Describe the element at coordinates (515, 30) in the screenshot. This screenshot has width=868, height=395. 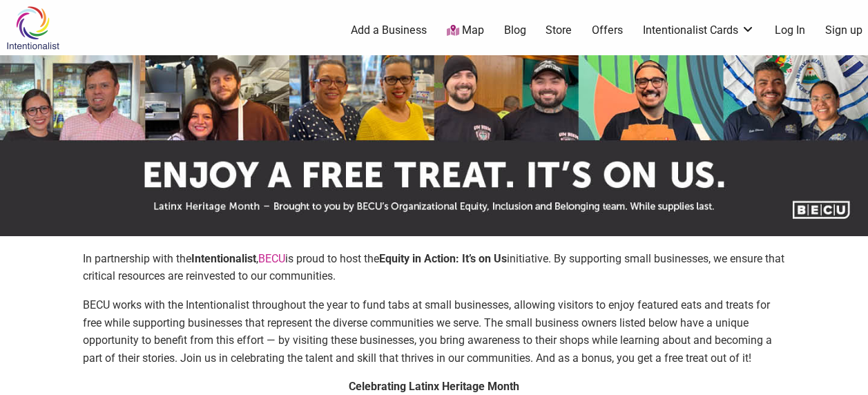
I see `a: Blog` at that location.